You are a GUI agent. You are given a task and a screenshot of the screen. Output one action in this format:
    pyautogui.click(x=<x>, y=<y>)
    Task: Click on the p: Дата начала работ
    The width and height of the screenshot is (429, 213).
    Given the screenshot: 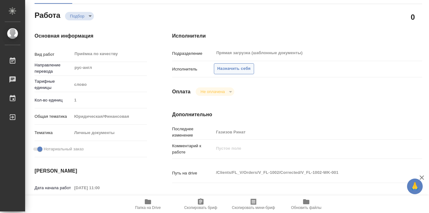 What is the action you would take?
    pyautogui.click(x=53, y=188)
    